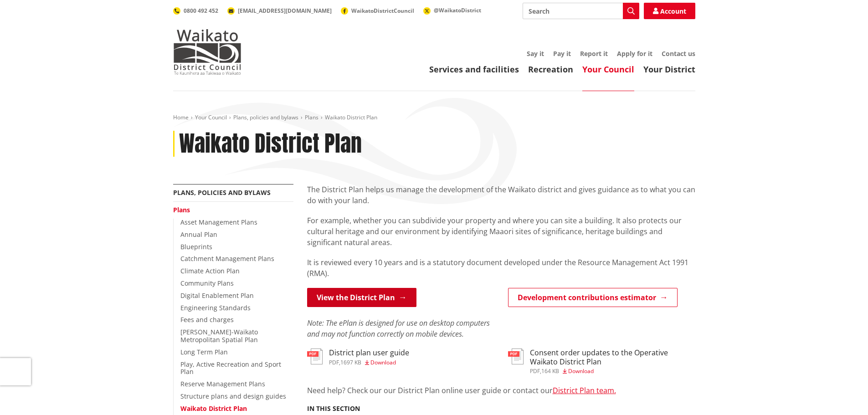 This screenshot has height=415, width=868. Describe the element at coordinates (199, 234) in the screenshot. I see `a: Annual Plan` at that location.